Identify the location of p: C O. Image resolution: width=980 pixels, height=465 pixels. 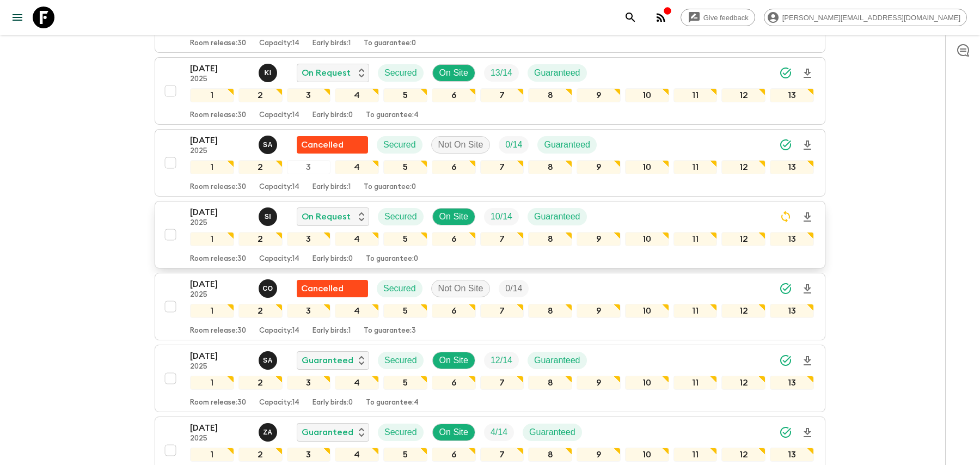
(267, 288).